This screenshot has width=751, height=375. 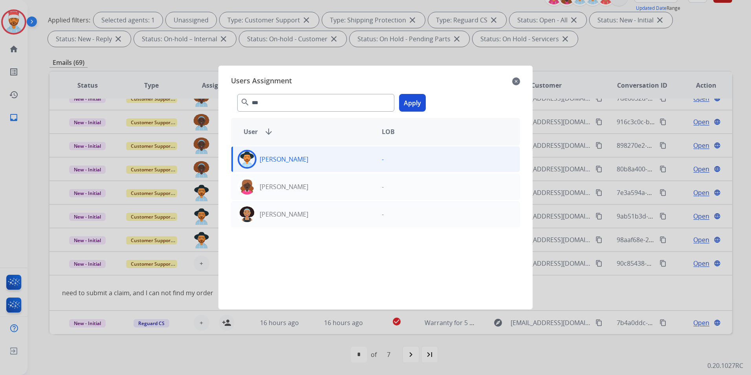 I want to click on mat-icon: search, so click(x=245, y=102).